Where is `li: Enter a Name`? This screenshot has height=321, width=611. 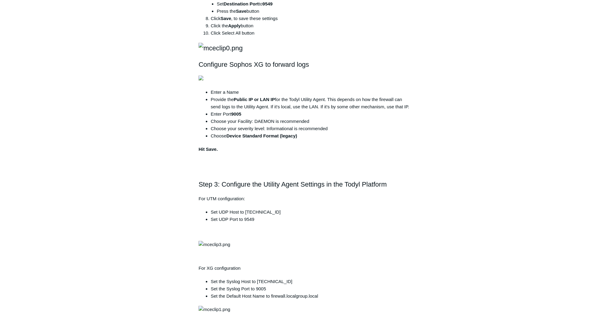 li: Enter a Name is located at coordinates (312, 92).